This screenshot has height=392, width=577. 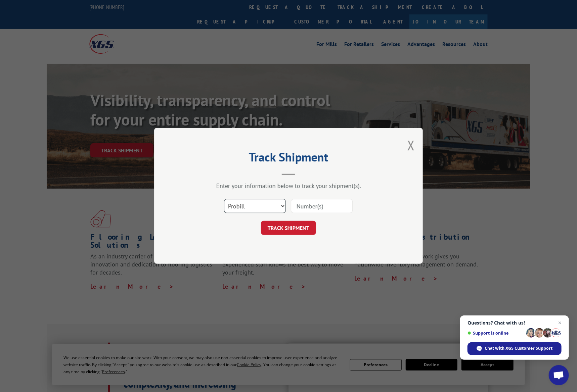 I want to click on div: Open chat, so click(x=559, y=375).